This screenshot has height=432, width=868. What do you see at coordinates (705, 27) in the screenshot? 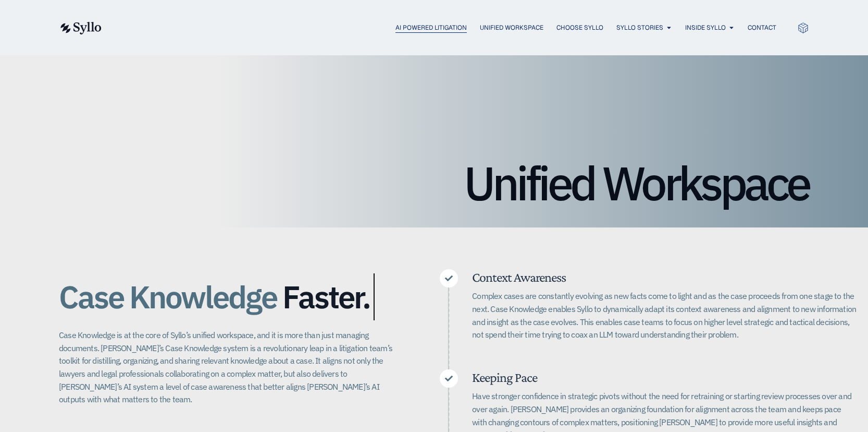
I see `span: Inside Syllo` at bounding box center [705, 27].